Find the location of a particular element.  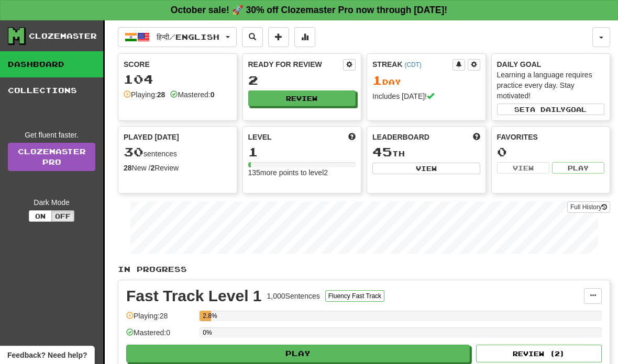

button: More stats is located at coordinates (305, 37).